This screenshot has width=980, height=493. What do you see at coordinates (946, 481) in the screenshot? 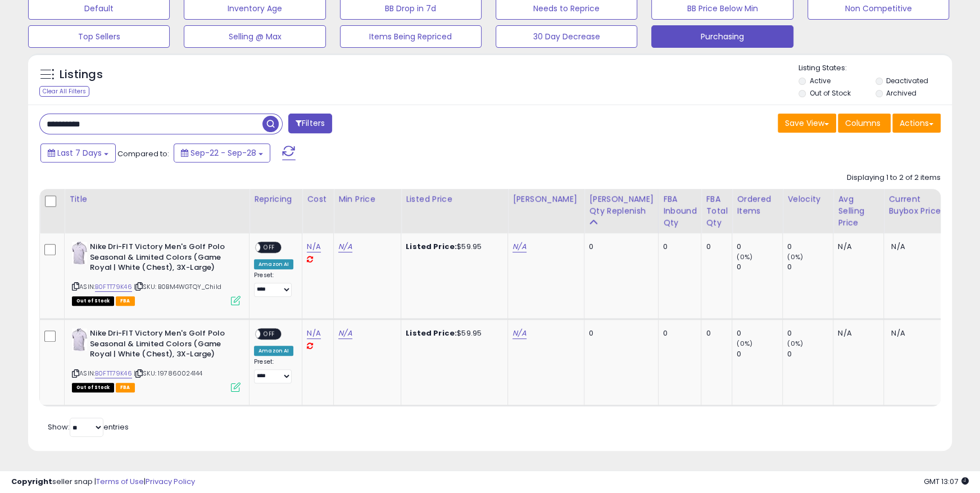
I see `span: 2025-10-6 13:07 GMT` at bounding box center [946, 481].